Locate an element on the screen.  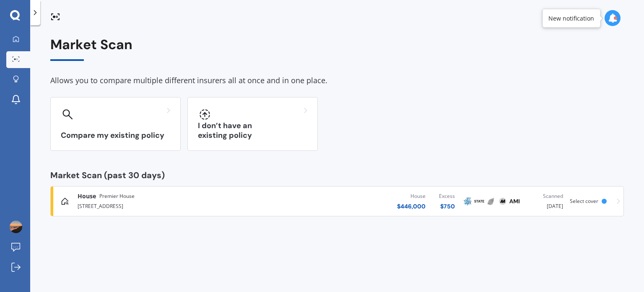
div: $ 446,000 is located at coordinates (412, 206).